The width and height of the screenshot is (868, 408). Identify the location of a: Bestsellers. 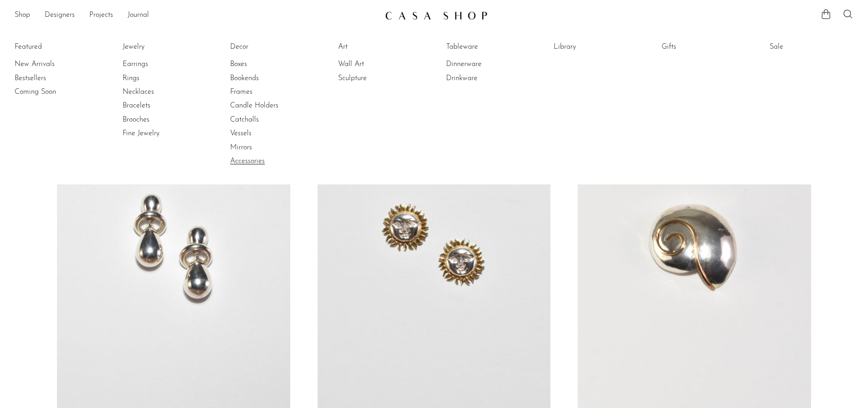
(49, 79).